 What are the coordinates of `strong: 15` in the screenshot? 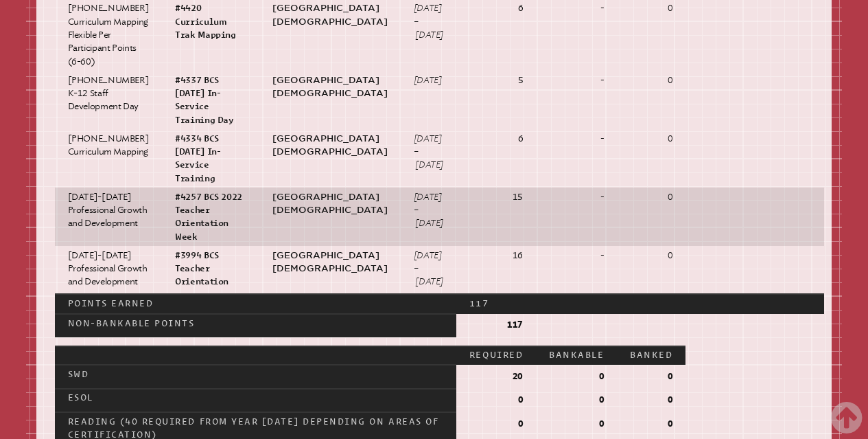 It's located at (518, 196).